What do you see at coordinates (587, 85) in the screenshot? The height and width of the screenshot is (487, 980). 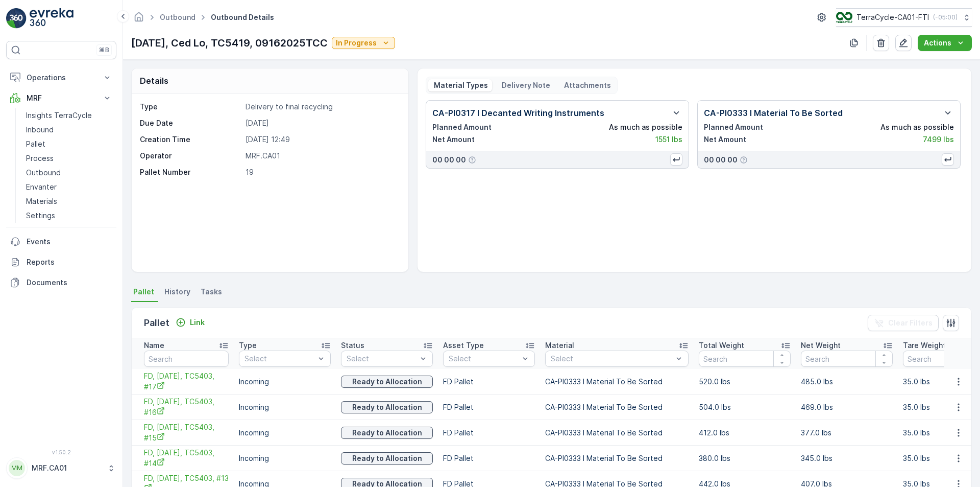 I see `p: Attachments` at bounding box center [587, 85].